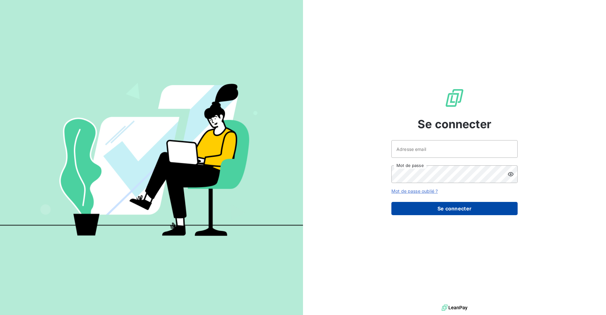  I want to click on span: Se connecter, so click(454, 124).